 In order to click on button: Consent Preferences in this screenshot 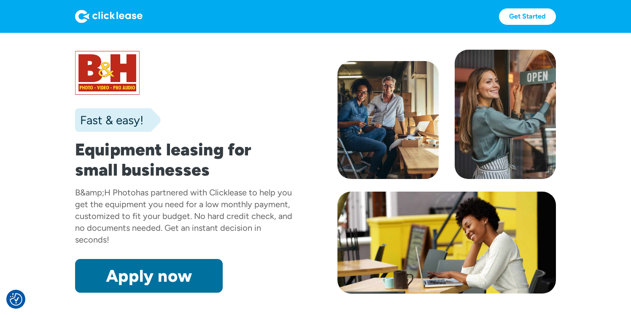, I will do `click(16, 300)`.